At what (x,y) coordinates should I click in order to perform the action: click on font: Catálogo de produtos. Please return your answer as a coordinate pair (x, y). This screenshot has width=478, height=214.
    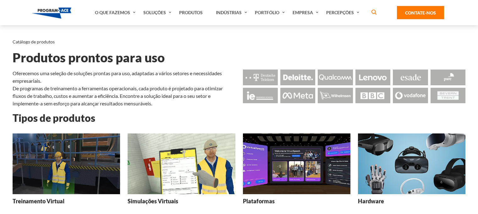
    Looking at the image, I should click on (34, 41).